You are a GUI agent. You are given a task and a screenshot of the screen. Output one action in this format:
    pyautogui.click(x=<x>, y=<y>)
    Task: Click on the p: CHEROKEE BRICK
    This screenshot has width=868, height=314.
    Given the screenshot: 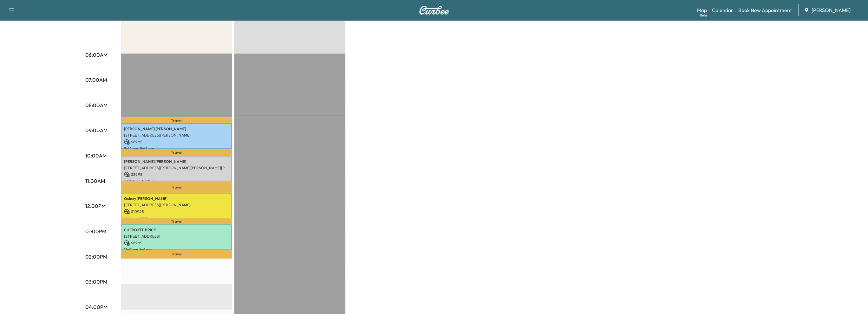 What is the action you would take?
    pyautogui.click(x=177, y=230)
    